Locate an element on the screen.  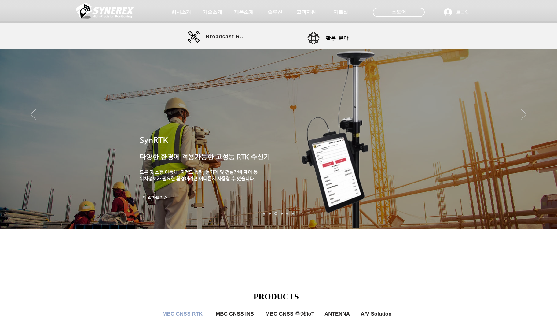
span: PRODUCTS is located at coordinates (276, 296).